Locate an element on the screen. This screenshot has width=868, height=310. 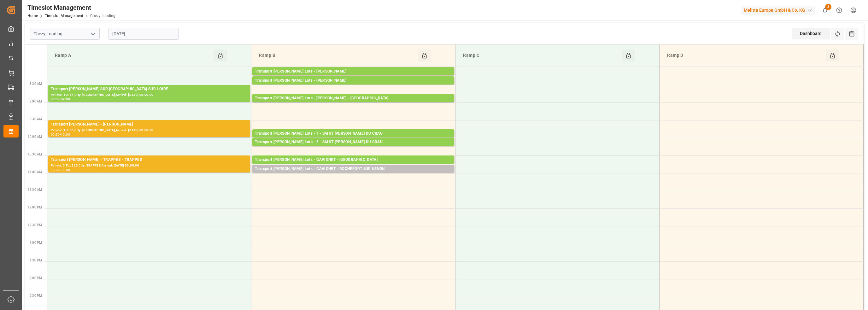
input: DD-MM-YYYY is located at coordinates (144, 34).